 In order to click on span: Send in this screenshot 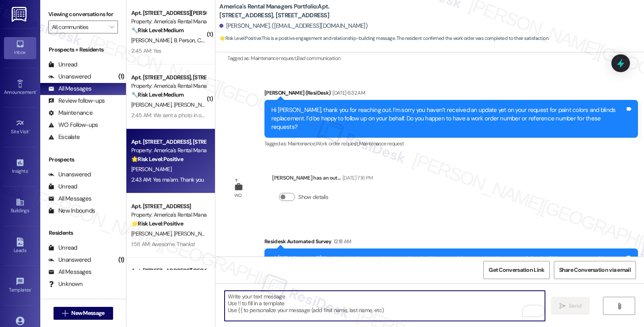, I will do `click(575, 306)`.